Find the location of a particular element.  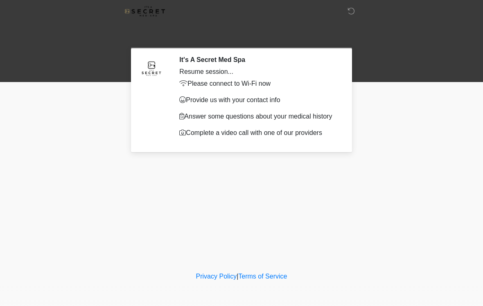

p: Provide us with your contact info is located at coordinates (258, 100).